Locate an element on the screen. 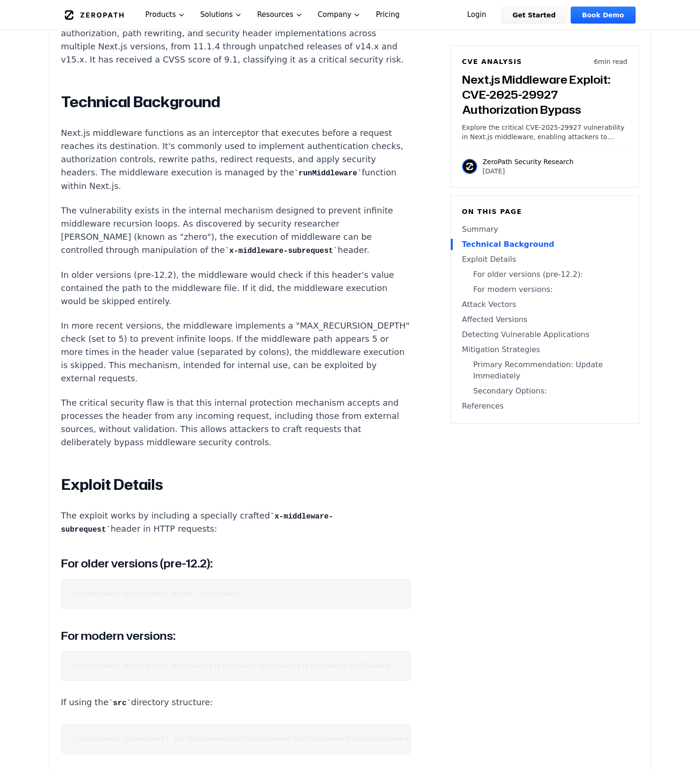  p: In older versions (pre-12.2), the middleware would check if this header's value contained the pat... is located at coordinates (236, 288).